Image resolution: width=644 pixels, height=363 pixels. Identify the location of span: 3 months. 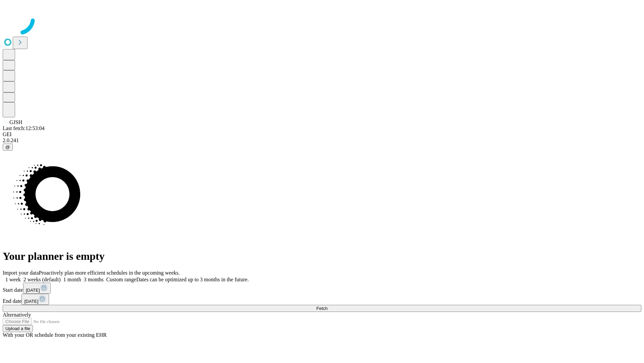
(93, 279).